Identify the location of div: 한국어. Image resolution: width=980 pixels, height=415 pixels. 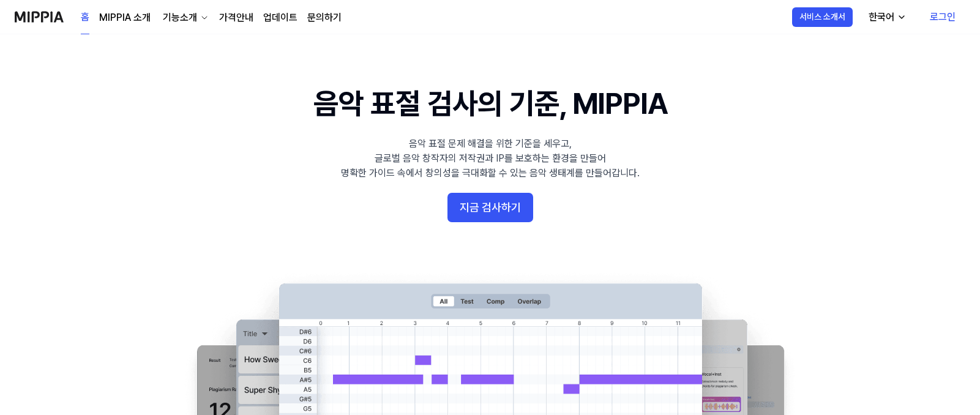
(881, 17).